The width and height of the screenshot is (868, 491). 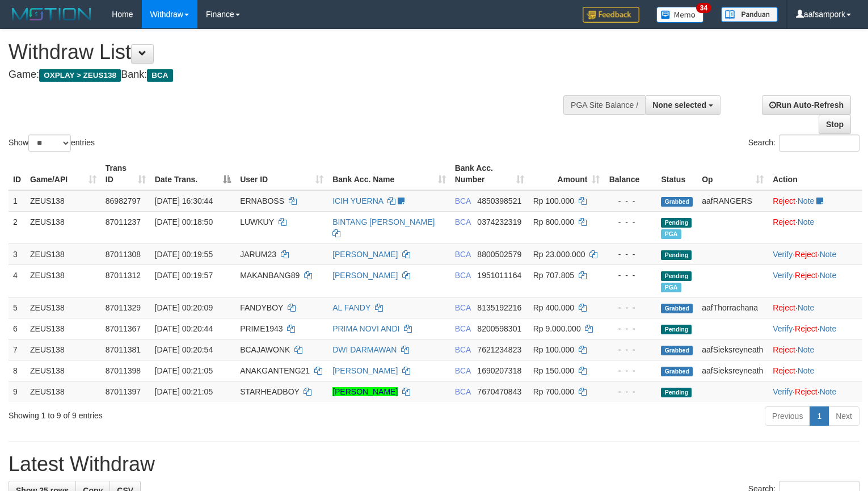 What do you see at coordinates (17, 349) in the screenshot?
I see `td: 7` at bounding box center [17, 349].